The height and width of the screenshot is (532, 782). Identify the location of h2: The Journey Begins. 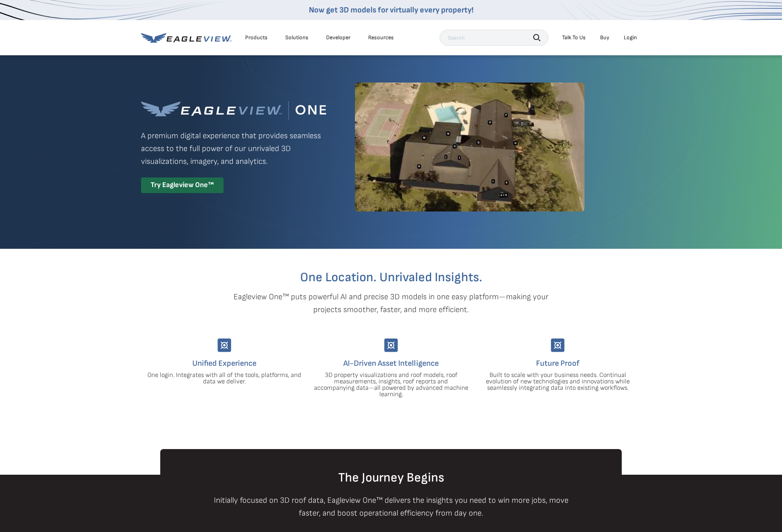
(391, 478).